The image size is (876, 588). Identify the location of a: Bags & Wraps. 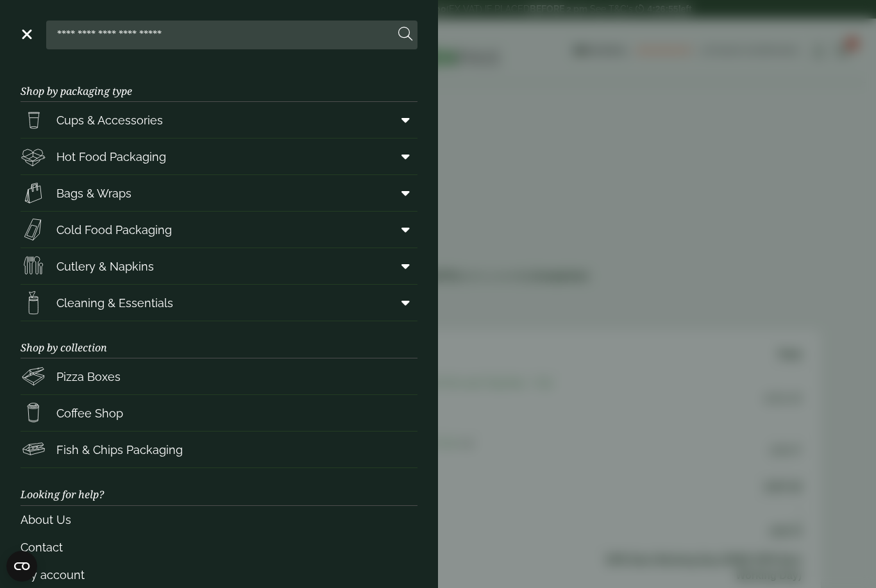
(219, 193).